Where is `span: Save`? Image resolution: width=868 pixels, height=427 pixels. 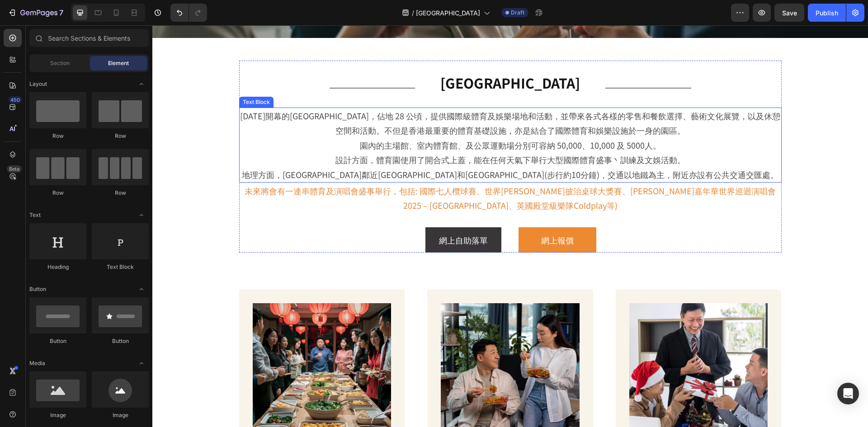 span: Save is located at coordinates (790, 13).